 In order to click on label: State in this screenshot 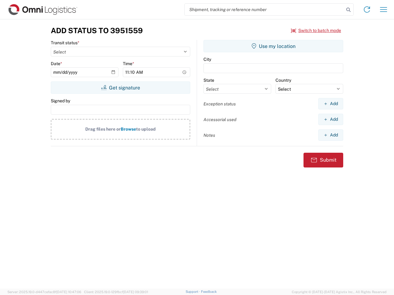, I will do `click(209, 80)`.